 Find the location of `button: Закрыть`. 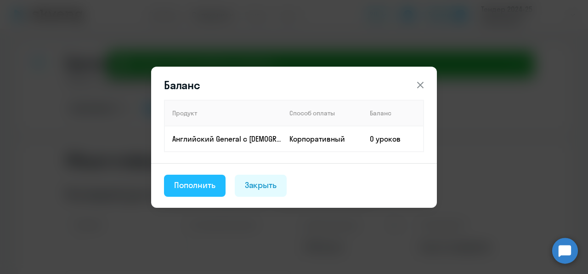

button: Закрыть is located at coordinates (261, 186).